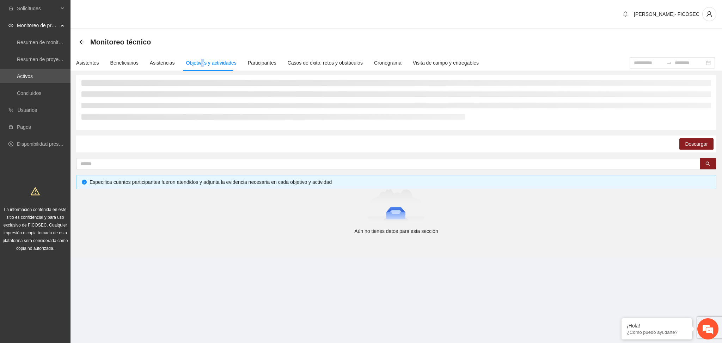  What do you see at coordinates (25, 76) in the screenshot?
I see `a: Activos` at bounding box center [25, 76].